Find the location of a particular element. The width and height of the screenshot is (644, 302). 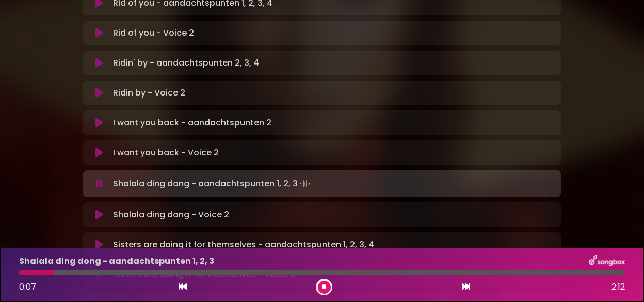

p: Shalala ding dong - Voice 2 is located at coordinates (171, 215).